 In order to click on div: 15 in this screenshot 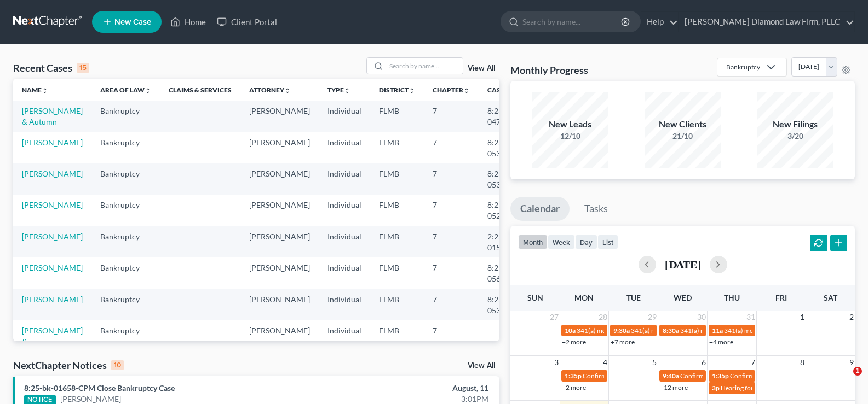, I will do `click(83, 67)`.